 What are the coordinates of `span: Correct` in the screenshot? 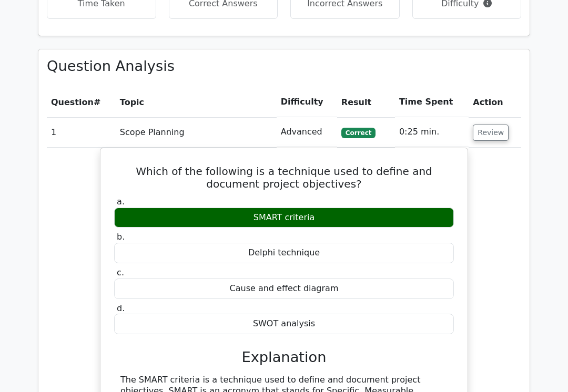 It's located at (358, 134).